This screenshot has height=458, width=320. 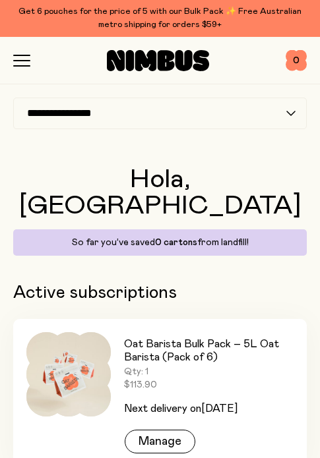 I want to click on button: 0, so click(x=296, y=61).